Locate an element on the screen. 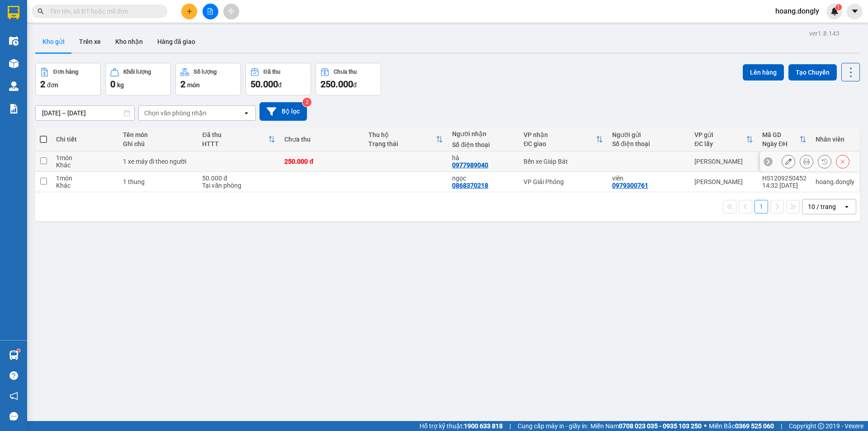 The width and height of the screenshot is (868, 431). input: Select a date range. is located at coordinates (85, 113).